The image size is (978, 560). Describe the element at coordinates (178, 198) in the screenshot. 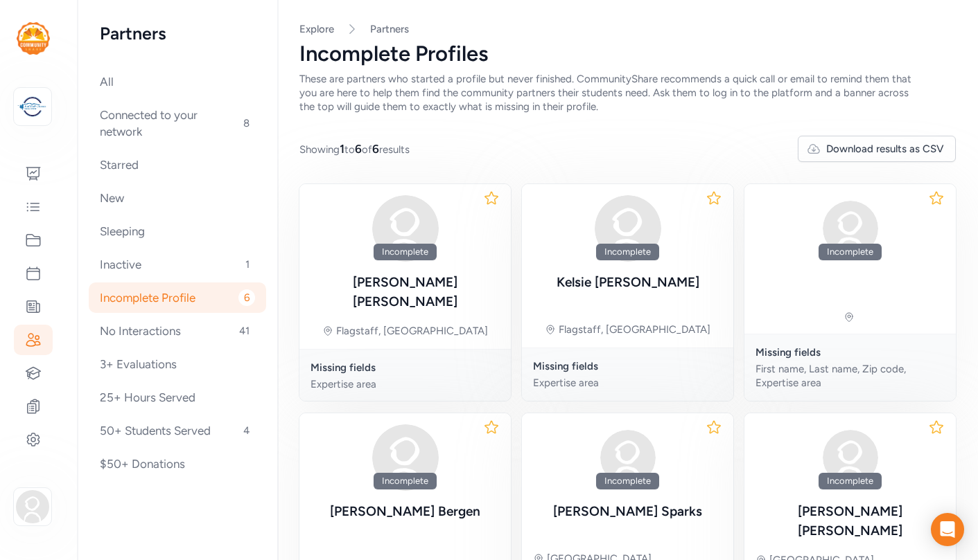

I see `div: New` at that location.